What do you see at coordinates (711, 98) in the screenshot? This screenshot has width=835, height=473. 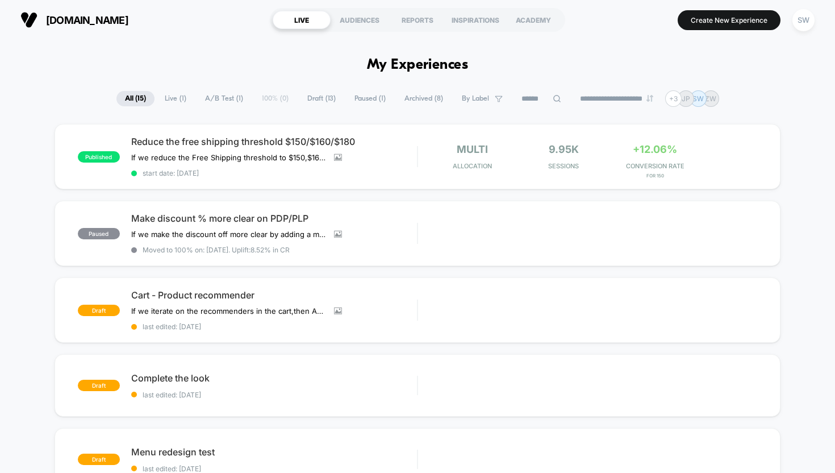 I see `p: ZW` at bounding box center [711, 98].